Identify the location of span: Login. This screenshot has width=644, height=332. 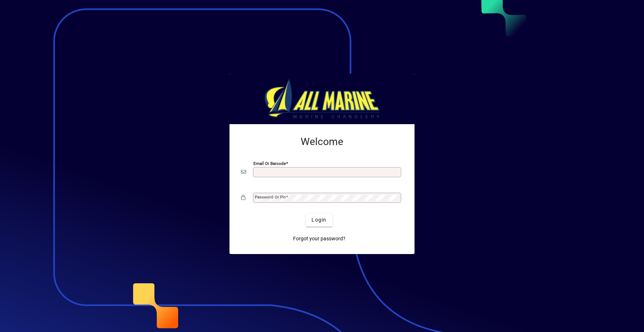
(319, 220).